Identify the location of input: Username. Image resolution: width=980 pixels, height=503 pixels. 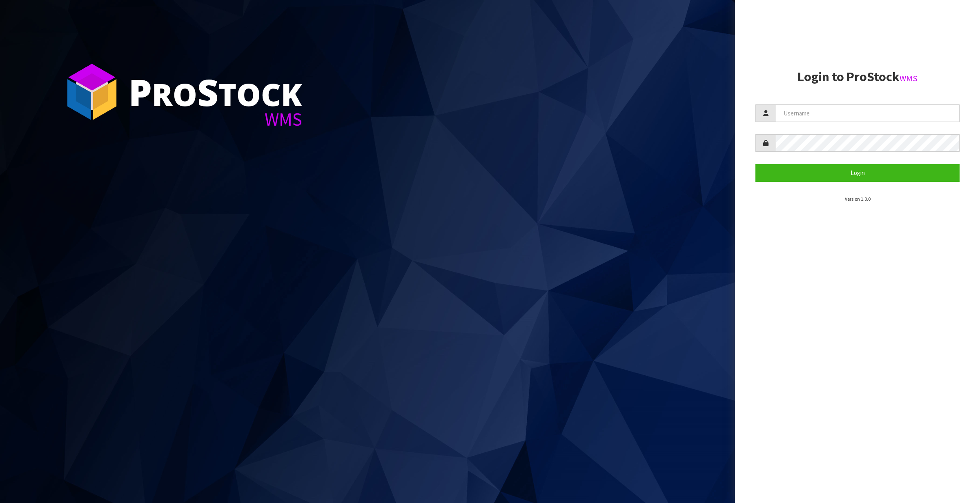
(868, 113).